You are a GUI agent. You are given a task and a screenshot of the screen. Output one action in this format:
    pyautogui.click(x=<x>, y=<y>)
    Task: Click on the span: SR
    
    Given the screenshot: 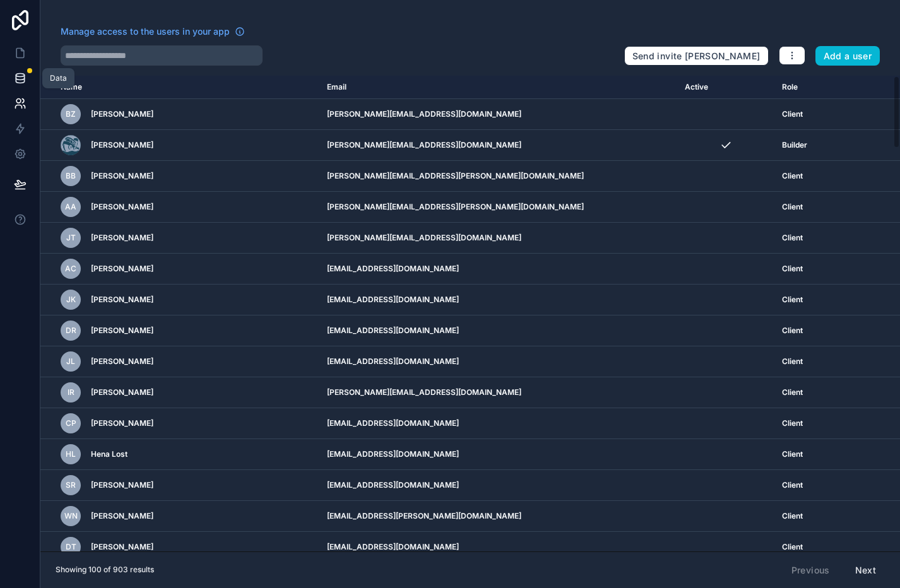 What is the action you would take?
    pyautogui.click(x=71, y=485)
    